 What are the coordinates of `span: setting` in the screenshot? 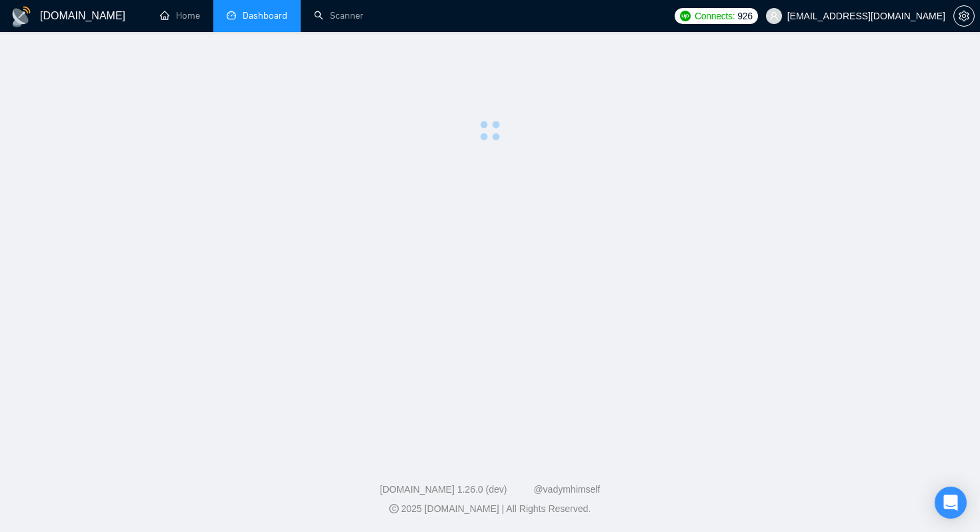 It's located at (964, 16).